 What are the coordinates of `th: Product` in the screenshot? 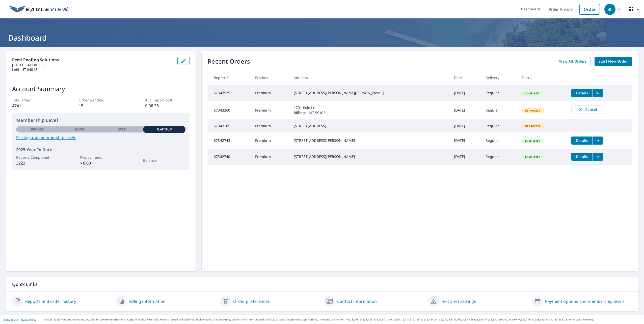 It's located at (270, 78).